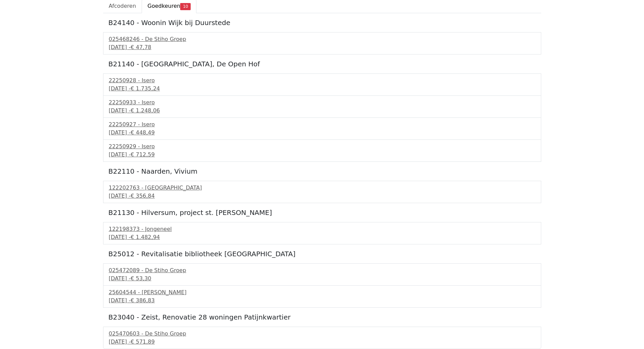 Image resolution: width=644 pixels, height=349 pixels. Describe the element at coordinates (322, 333) in the screenshot. I see `div: 025470603 - De Stiho Groep` at that location.